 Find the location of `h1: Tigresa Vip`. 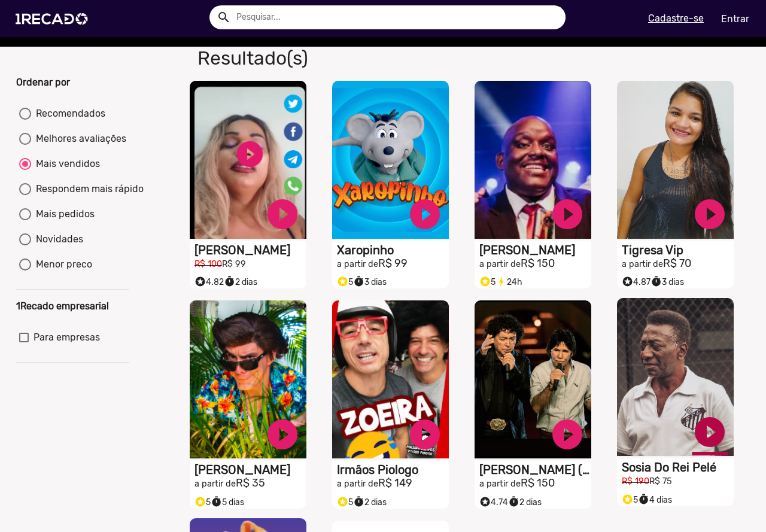

h1: Tigresa Vip is located at coordinates (678, 250).